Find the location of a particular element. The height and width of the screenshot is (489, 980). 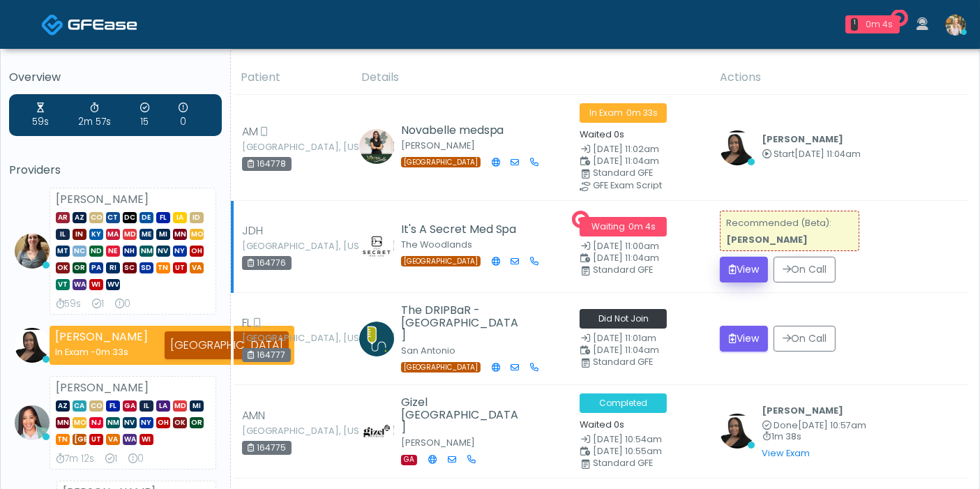

div: 164775 is located at coordinates (267, 448).